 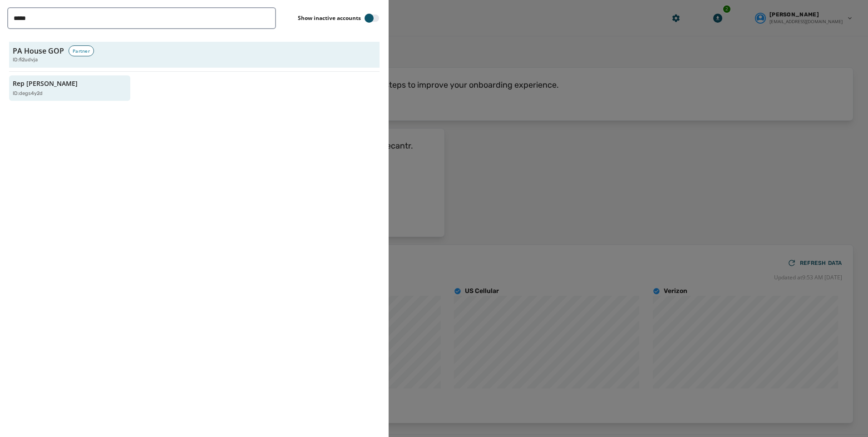 What do you see at coordinates (38, 51) in the screenshot?
I see `h3: PA House GOP` at bounding box center [38, 51].